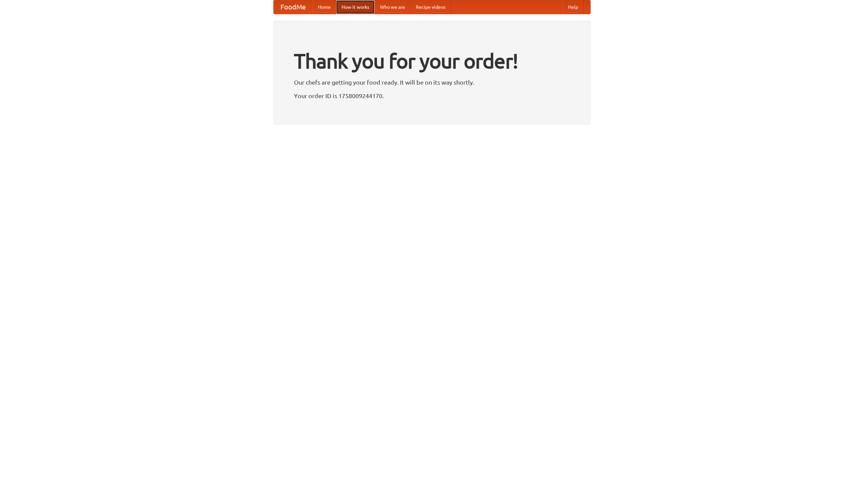  What do you see at coordinates (432, 82) in the screenshot?
I see `p: Our chefs are getting your food ready. It will be on its way shortly.` at bounding box center [432, 82].